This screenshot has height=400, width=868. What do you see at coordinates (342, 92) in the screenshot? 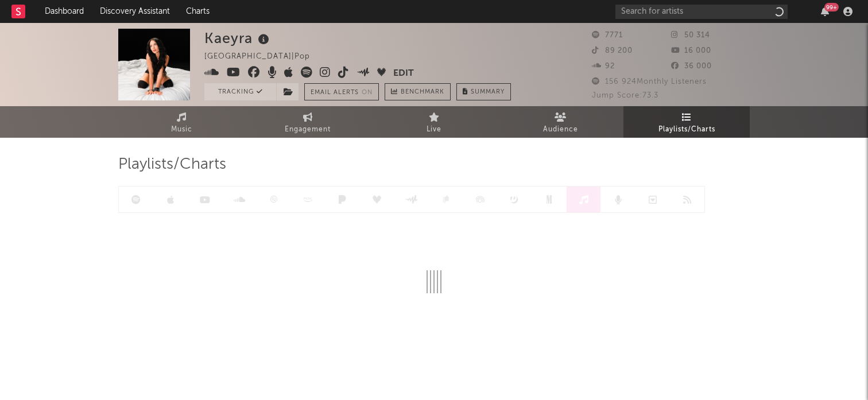
I see `button: Email AlertsOn` at bounding box center [342, 92].